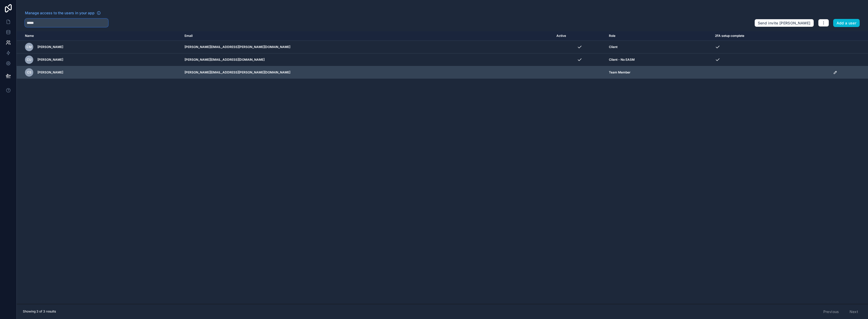 The image size is (868, 319). What do you see at coordinates (659, 36) in the screenshot?
I see `th: Role` at bounding box center [659, 36].